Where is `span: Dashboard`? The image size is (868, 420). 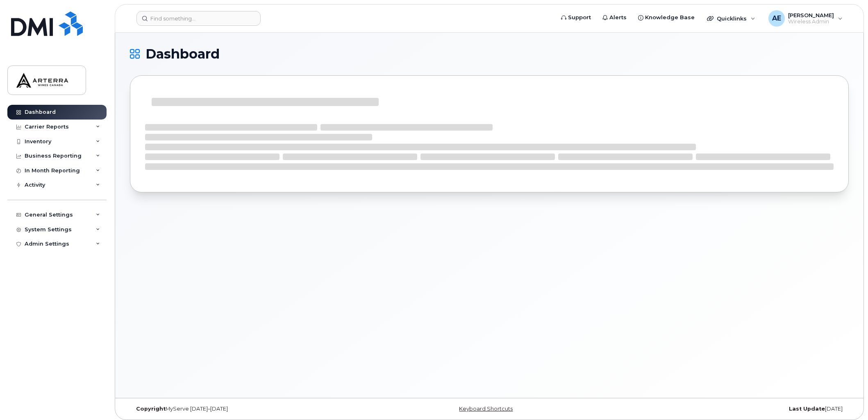 span: Dashboard is located at coordinates (182, 54).